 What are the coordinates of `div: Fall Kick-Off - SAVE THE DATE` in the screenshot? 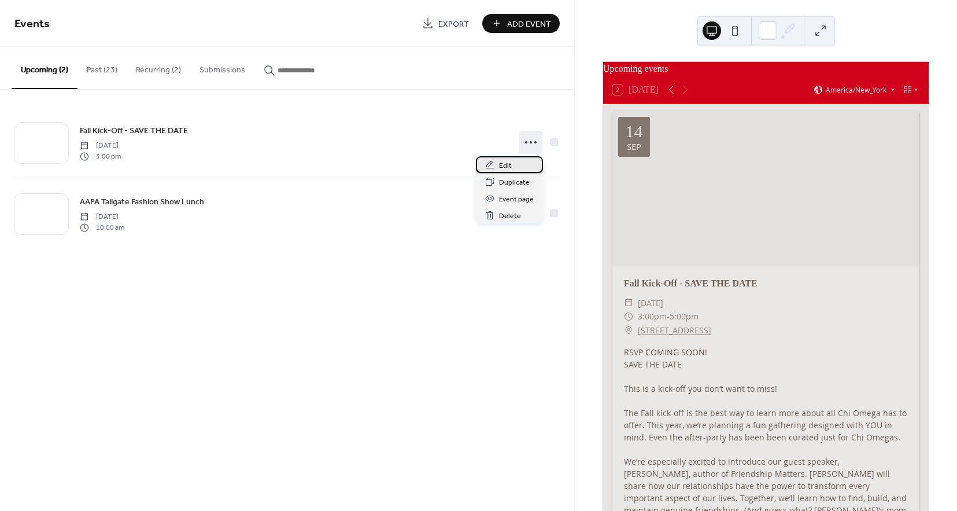 It's located at (766, 283).